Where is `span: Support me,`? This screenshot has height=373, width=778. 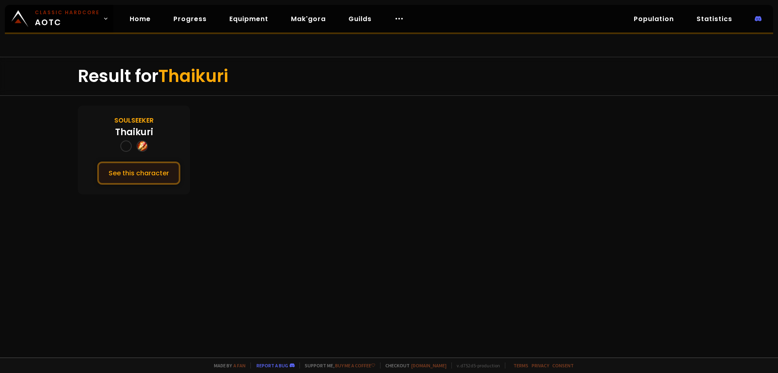 span: Support me, is located at coordinates (337, 365).